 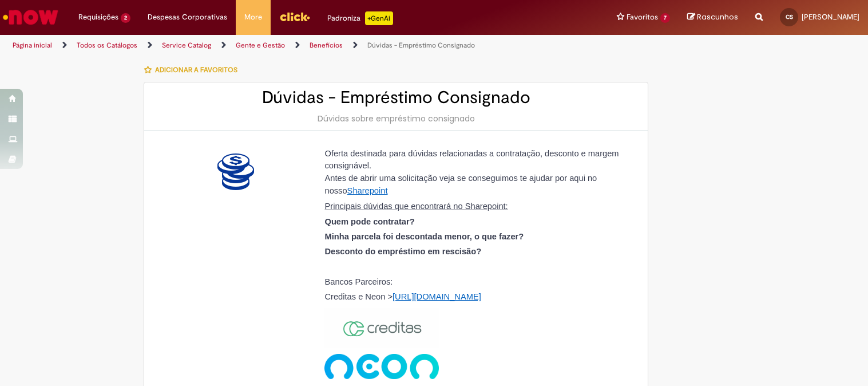 I want to click on h2: Dúvidas - Empréstimo Consignado, so click(x=396, y=98).